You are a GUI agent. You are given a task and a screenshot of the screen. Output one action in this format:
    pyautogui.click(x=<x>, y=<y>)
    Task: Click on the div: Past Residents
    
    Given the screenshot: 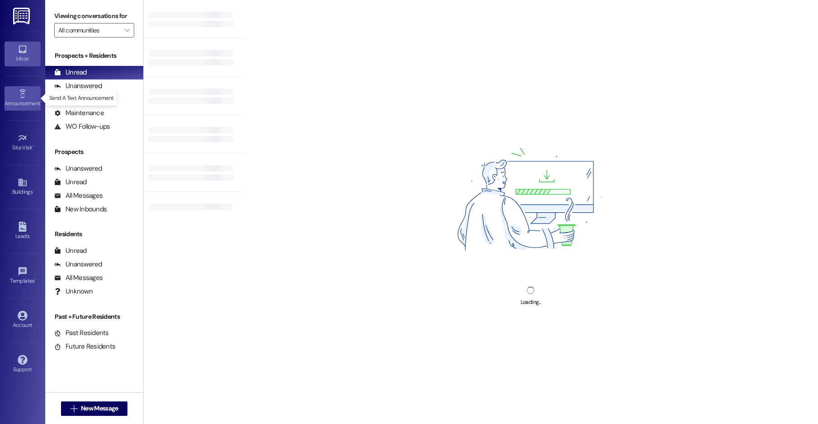 What is the action you would take?
    pyautogui.click(x=81, y=333)
    